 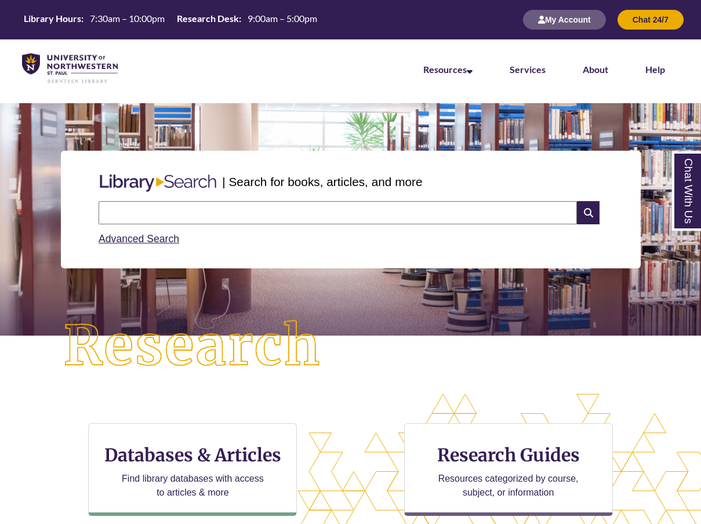 I want to click on th: Library Hours:, so click(x=52, y=19).